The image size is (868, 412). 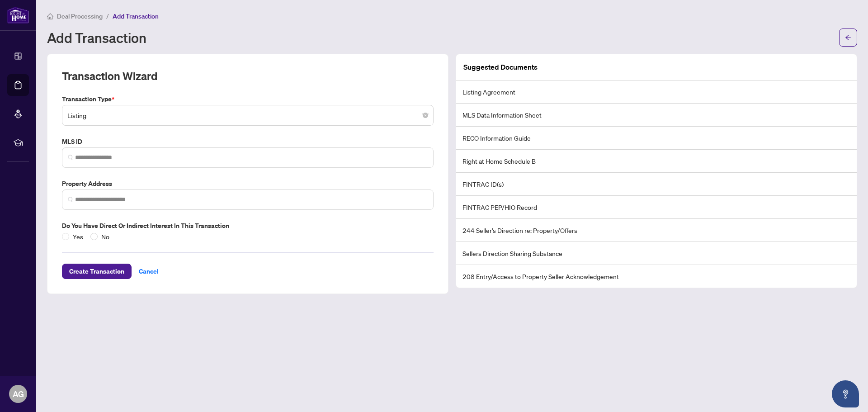 I want to click on li: Listing Agreement, so click(x=657, y=92).